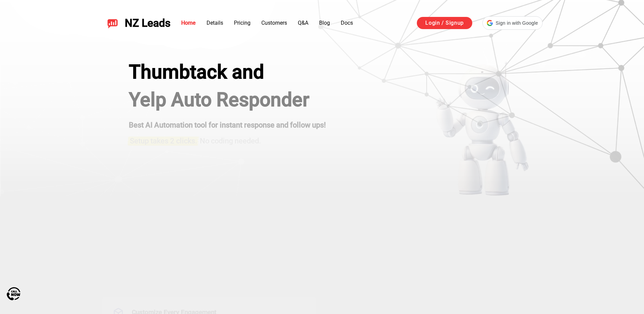  What do you see at coordinates (215, 22) in the screenshot?
I see `a: Details` at bounding box center [215, 22].